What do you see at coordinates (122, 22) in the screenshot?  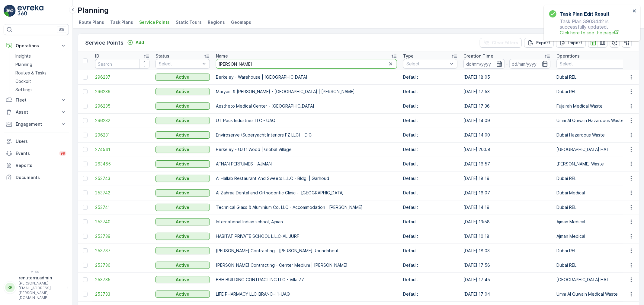 I see `span: Task Plans` at bounding box center [122, 22].